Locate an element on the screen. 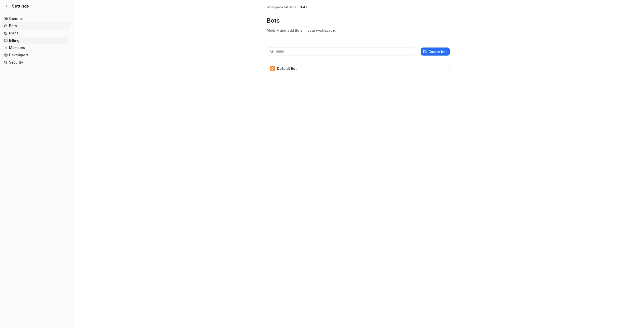  a: General is located at coordinates (36, 19).